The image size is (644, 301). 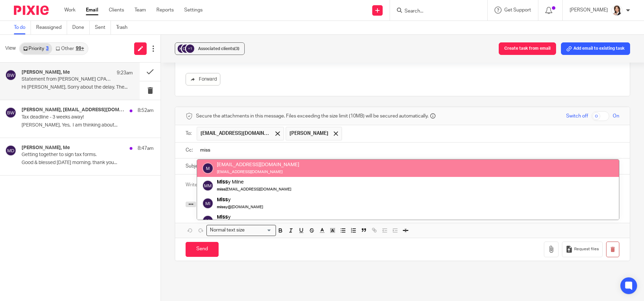 What do you see at coordinates (241, 230) in the screenshot?
I see `div: Search for option` at bounding box center [241, 230].